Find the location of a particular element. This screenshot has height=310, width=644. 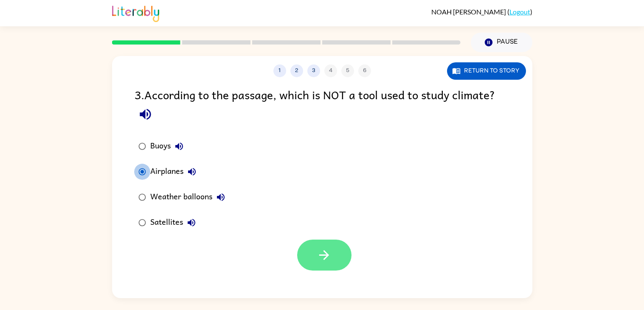

a: Logout is located at coordinates (520, 12).